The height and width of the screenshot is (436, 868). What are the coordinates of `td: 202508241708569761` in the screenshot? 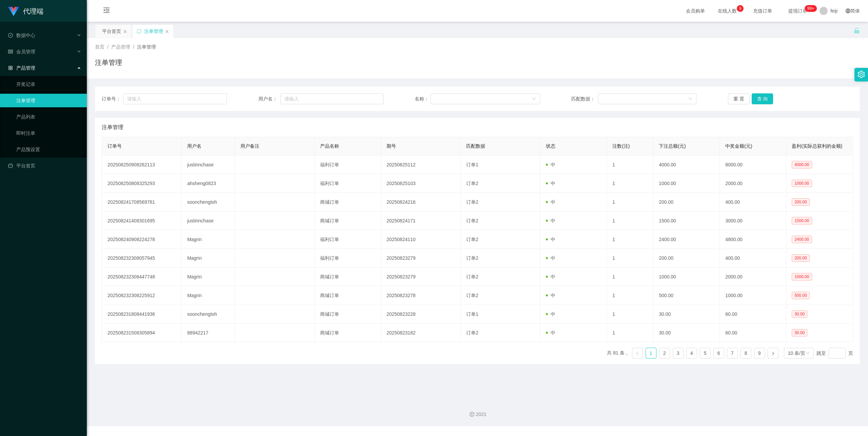 It's located at (142, 202).